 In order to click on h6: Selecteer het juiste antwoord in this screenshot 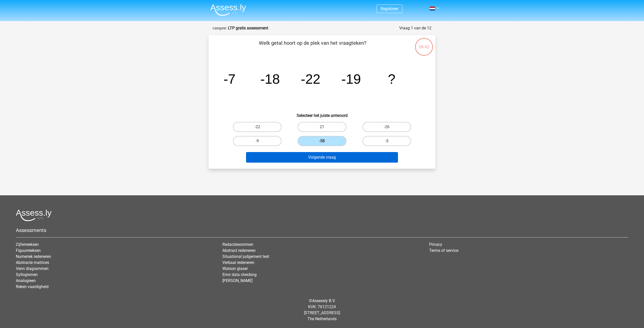, I will do `click(322, 113)`.